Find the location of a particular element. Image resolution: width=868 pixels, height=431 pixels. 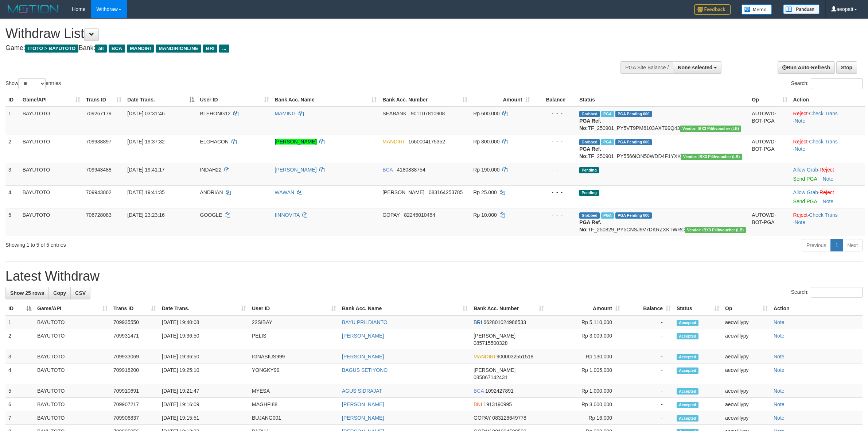

td: PELIS is located at coordinates (294, 339).